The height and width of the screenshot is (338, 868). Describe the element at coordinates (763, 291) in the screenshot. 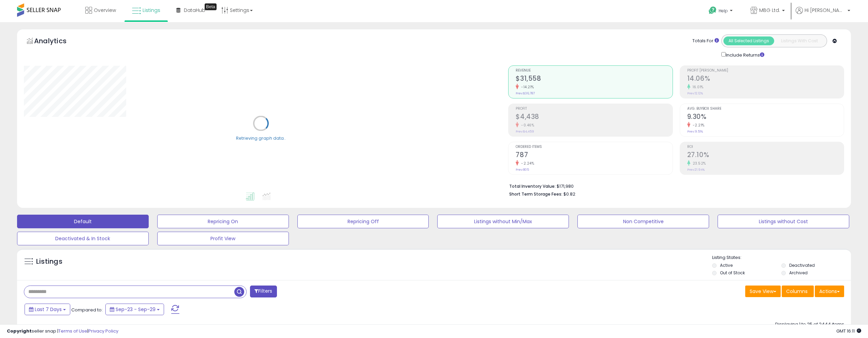

I see `button: Save View` at that location.